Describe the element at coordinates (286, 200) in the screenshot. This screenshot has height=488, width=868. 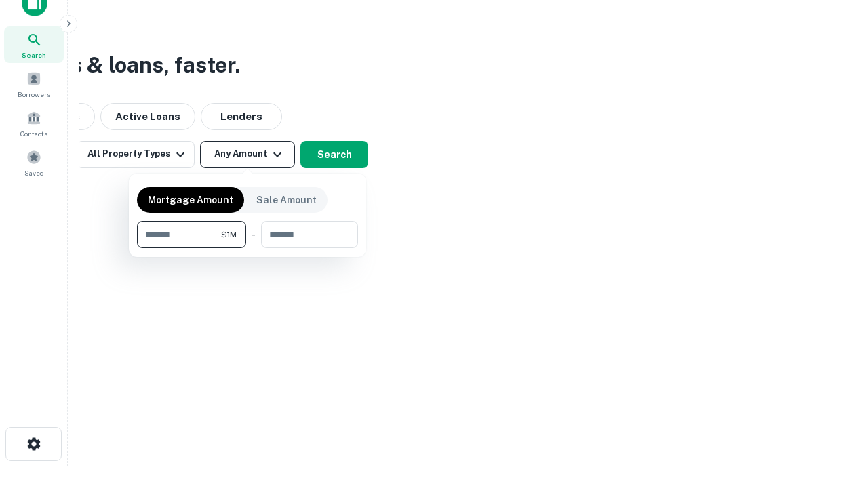
I see `p: Sale Amount` at that location.